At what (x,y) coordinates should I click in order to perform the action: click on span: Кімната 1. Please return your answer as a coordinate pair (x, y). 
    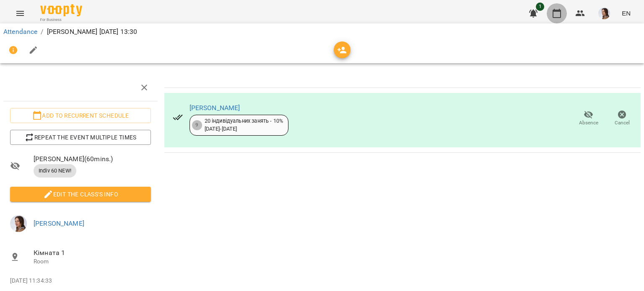
    Looking at the image, I should click on (92, 253).